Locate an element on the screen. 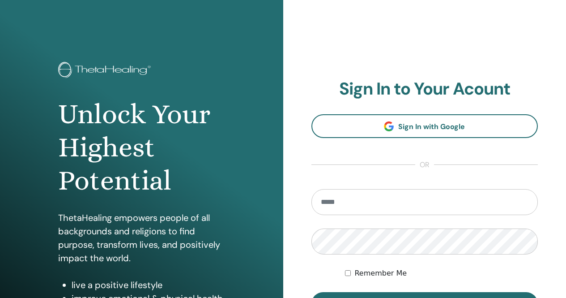  h2: Sign In to Your Acount is located at coordinates (425, 89).